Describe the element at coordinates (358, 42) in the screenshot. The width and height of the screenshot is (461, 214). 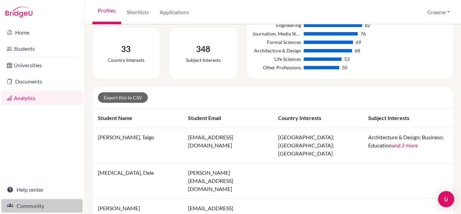
I see `div: 69` at that location.